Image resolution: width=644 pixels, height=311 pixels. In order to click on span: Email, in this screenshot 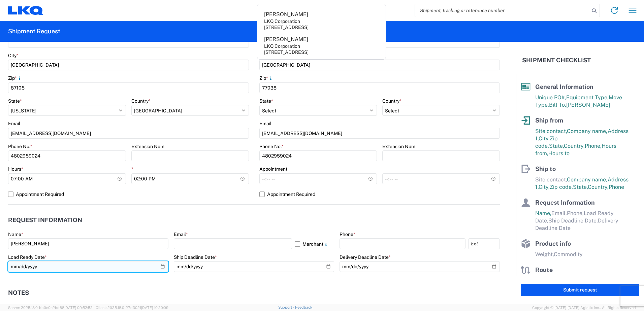, I will do `click(559, 213)`.